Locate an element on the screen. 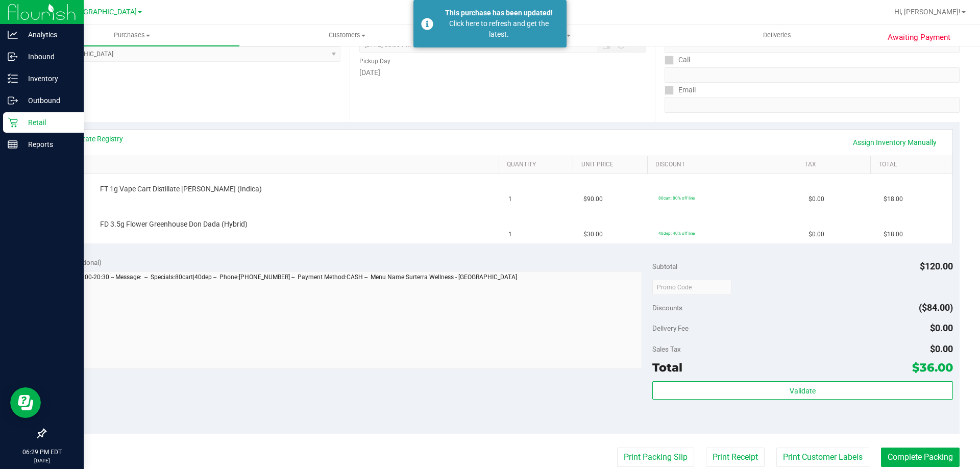  div: This purchase has been updated! is located at coordinates (498, 13).